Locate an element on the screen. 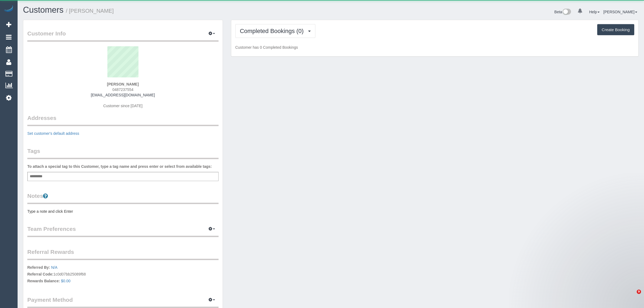 The width and height of the screenshot is (644, 308). img: New interface is located at coordinates (567, 12).